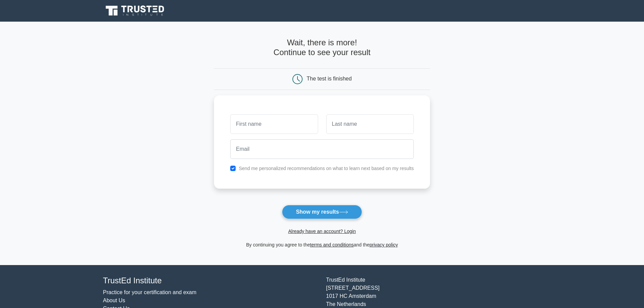 The height and width of the screenshot is (308, 644). Describe the element at coordinates (322, 231) in the screenshot. I see `a: Already have an account? Login` at that location.